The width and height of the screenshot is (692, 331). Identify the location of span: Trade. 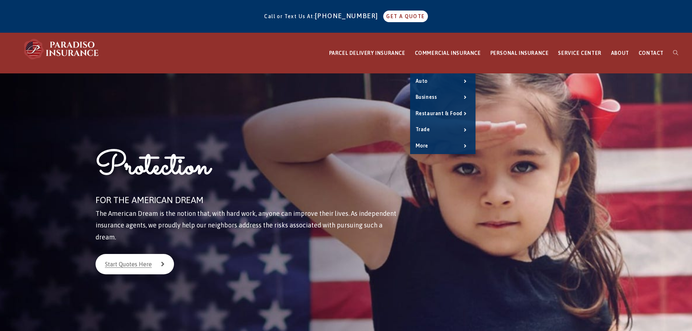
(423, 129).